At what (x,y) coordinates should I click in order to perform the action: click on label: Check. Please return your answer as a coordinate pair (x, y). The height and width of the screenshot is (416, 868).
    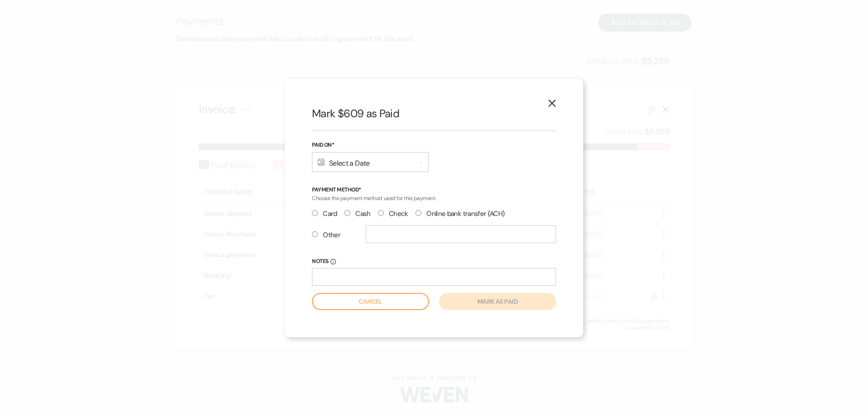
    Looking at the image, I should click on (392, 213).